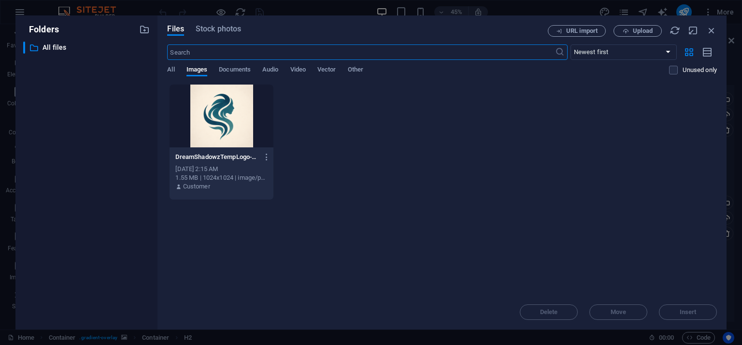 The width and height of the screenshot is (742, 345). I want to click on p: Customer, so click(197, 186).